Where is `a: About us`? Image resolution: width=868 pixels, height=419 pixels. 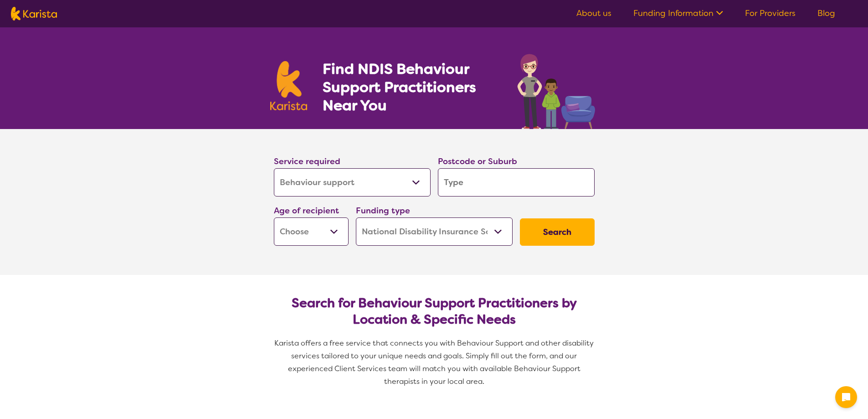
a: About us is located at coordinates (594, 13).